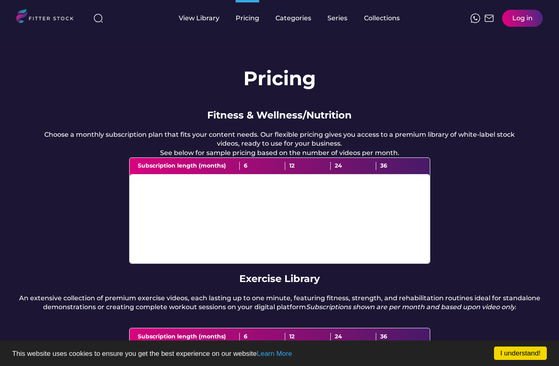  What do you see at coordinates (279, 78) in the screenshot?
I see `h1: Pricing` at bounding box center [279, 78].